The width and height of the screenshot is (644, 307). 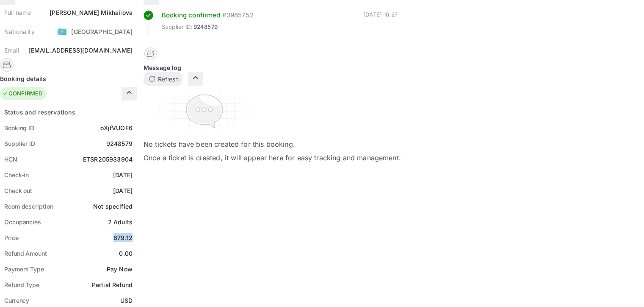 I want to click on div: ETSR205933904, so click(x=108, y=159).